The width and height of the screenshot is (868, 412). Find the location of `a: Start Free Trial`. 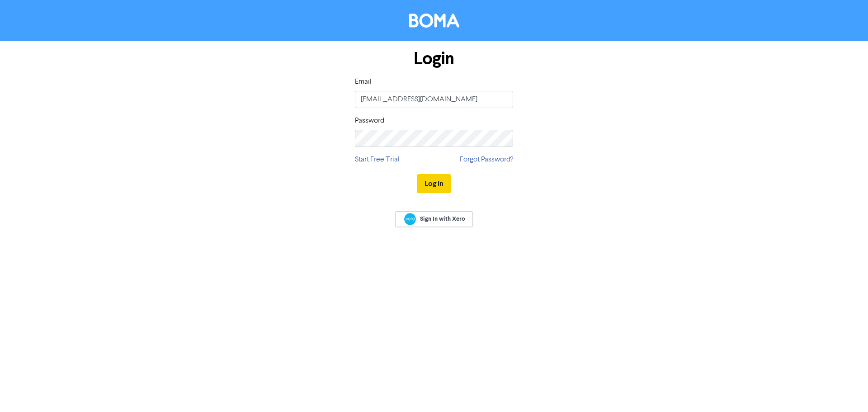

a: Start Free Trial is located at coordinates (377, 160).